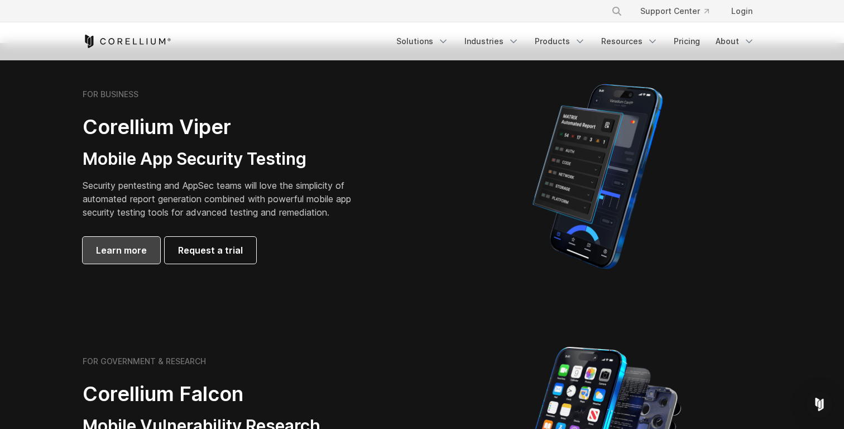 The height and width of the screenshot is (429, 844). Describe the element at coordinates (127, 41) in the screenshot. I see `a: Corellium Home` at that location.